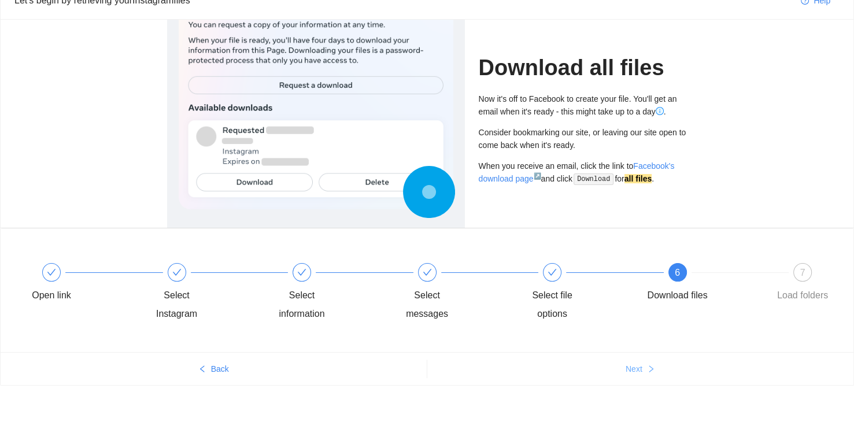 This screenshot has height=429, width=854. What do you see at coordinates (593, 179) in the screenshot?
I see `code: Download` at bounding box center [593, 179].